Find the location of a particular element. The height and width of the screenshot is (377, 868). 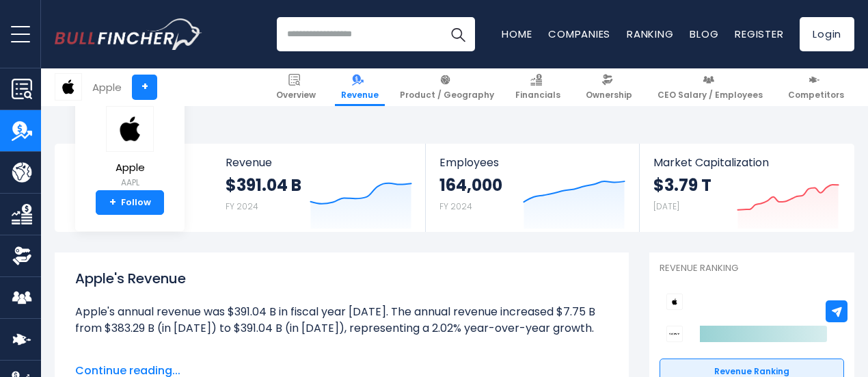

a: CEO Salary / Employees is located at coordinates (710, 87).